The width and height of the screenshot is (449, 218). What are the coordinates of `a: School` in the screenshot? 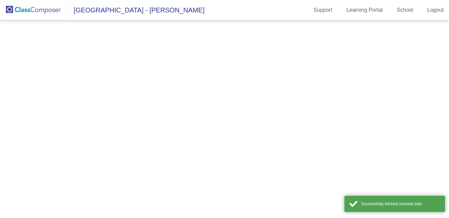 It's located at (405, 10).